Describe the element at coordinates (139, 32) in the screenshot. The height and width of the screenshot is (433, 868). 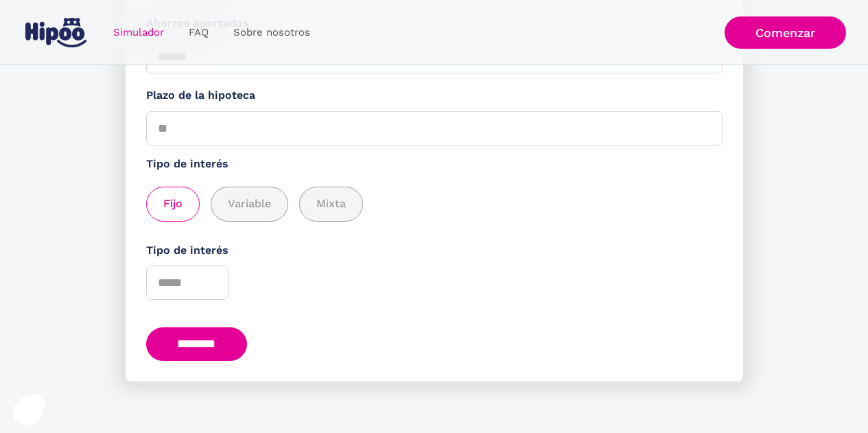
I see `a: Simulador` at that location.